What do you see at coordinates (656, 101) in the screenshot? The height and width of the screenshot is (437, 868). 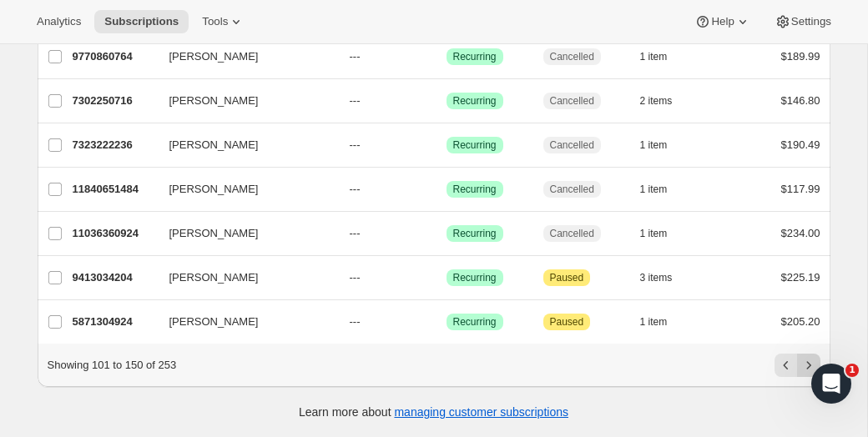 I see `span: 2 items` at bounding box center [656, 101].